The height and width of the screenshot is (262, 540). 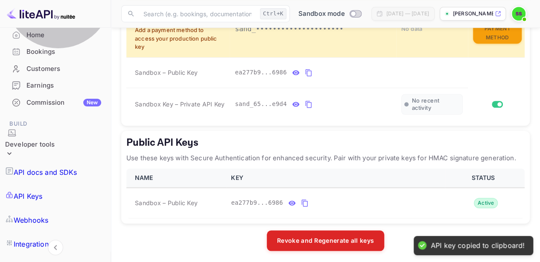 What do you see at coordinates (55, 196) in the screenshot?
I see `a: API Keys` at bounding box center [55, 196].